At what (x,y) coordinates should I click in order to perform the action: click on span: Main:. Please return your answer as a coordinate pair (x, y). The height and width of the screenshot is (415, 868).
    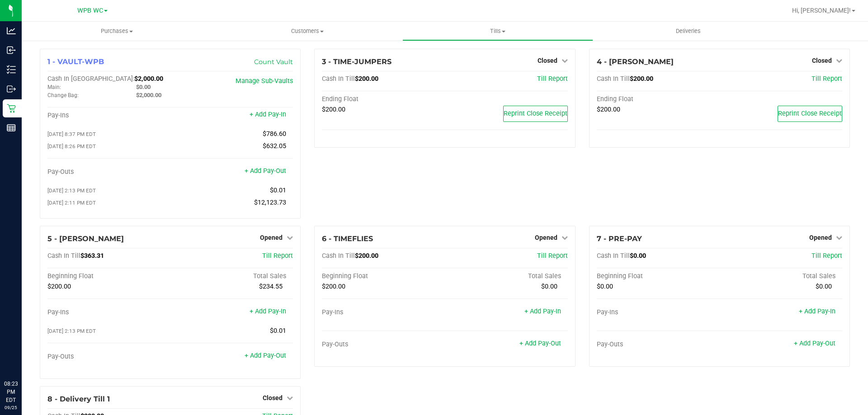
    Looking at the image, I should click on (54, 87).